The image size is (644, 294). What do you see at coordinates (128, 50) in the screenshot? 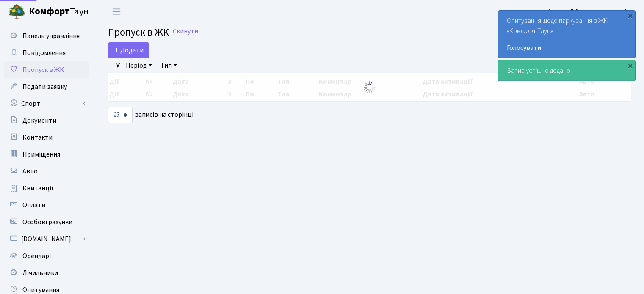
I see `a: Додати` at bounding box center [128, 50].